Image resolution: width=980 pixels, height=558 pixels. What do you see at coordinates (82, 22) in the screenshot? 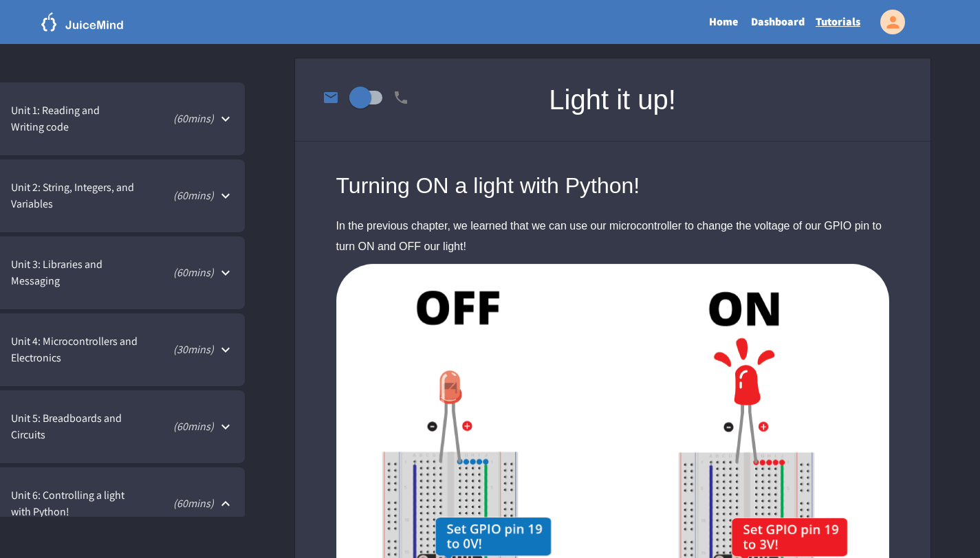
I see `img: logo` at bounding box center [82, 22].